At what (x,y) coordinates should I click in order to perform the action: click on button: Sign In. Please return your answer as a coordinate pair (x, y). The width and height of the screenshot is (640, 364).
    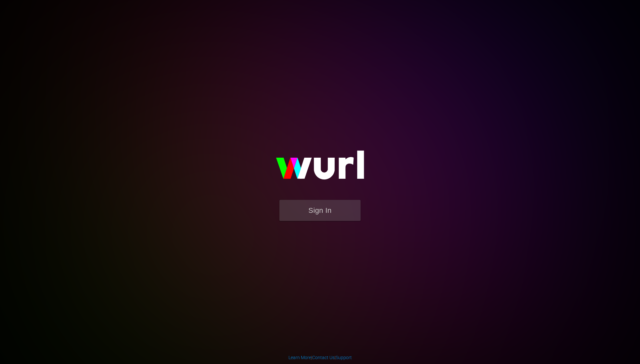
    Looking at the image, I should click on (320, 210).